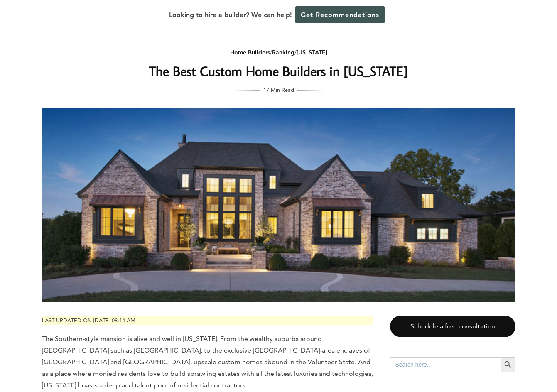 The height and width of the screenshot is (392, 557). What do you see at coordinates (278, 90) in the screenshot?
I see `span: 17 Min Read` at bounding box center [278, 90].